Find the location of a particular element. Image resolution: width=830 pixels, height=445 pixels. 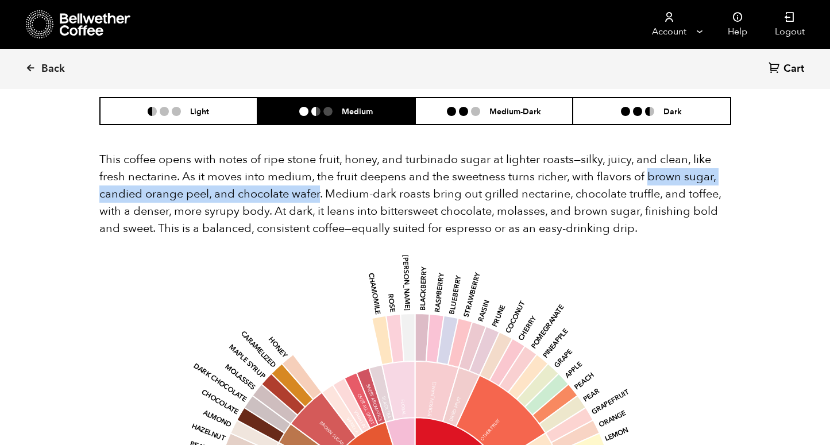

p: This coffee opens with notes of ripe stone fruit, honey, and turbinado sugar at lighter roasts—si... is located at coordinates (415, 194).